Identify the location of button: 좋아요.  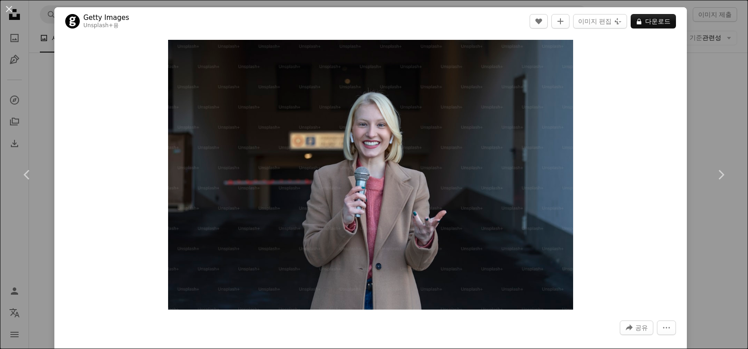
(539, 21).